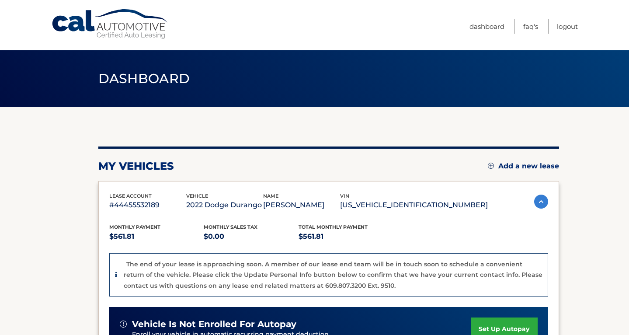 The height and width of the screenshot is (335, 629). I want to click on span: vehicle is not enrolled for autopay, so click(214, 324).